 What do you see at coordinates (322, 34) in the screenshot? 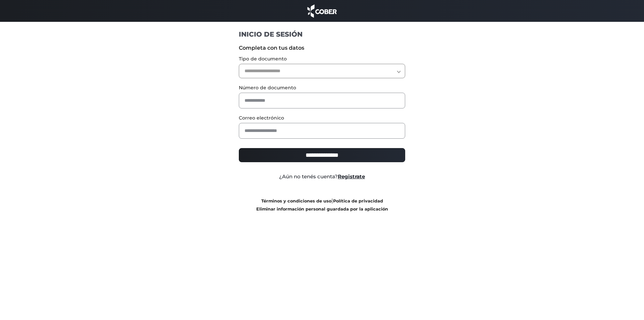
I see `h1: INICIO DE SESIÓN` at bounding box center [322, 34].